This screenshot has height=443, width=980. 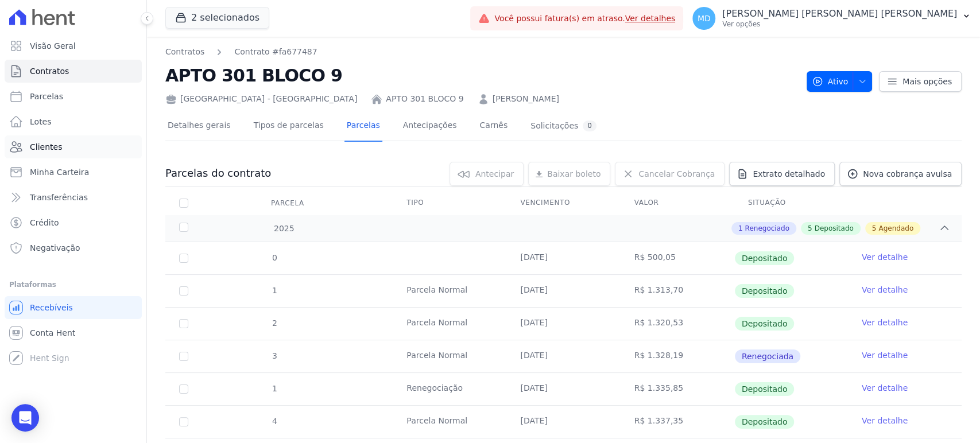 I want to click on a: Solicitações0, so click(x=564, y=126).